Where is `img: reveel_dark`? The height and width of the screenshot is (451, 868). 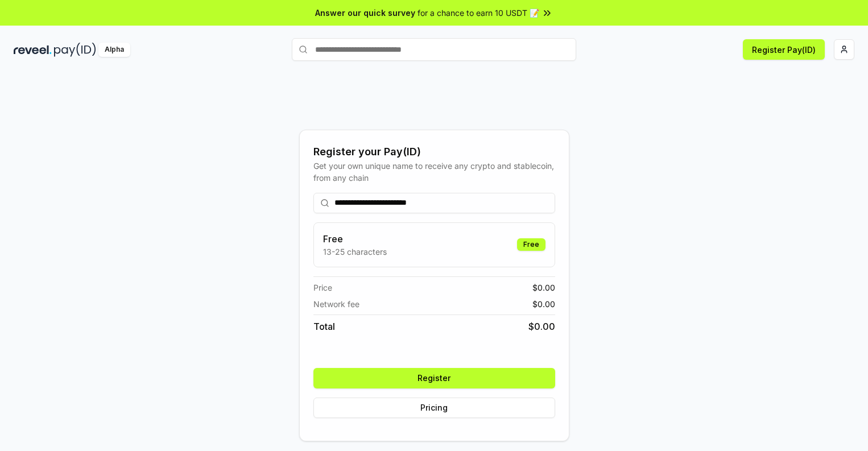
img: reveel_dark is located at coordinates (33, 50).